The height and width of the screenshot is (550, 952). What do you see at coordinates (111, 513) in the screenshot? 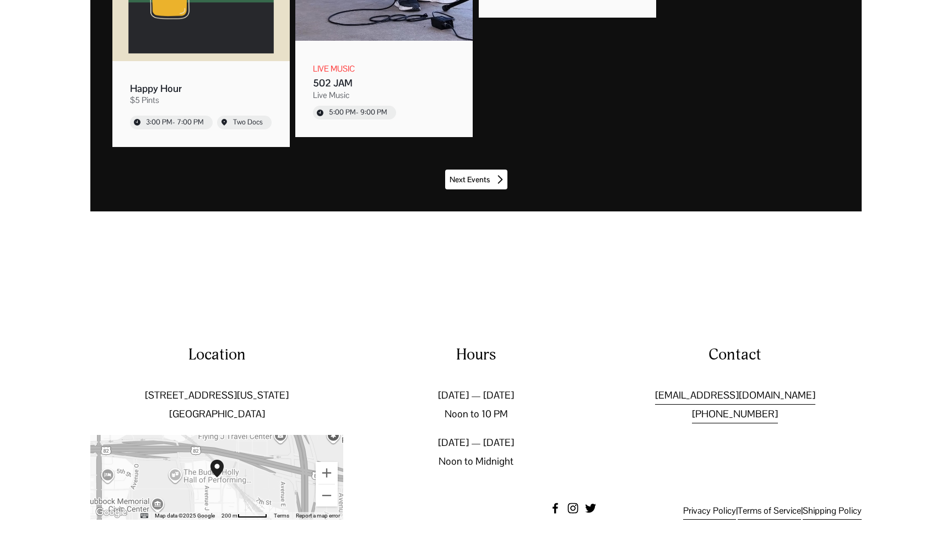
I see `img: Google` at bounding box center [111, 513].